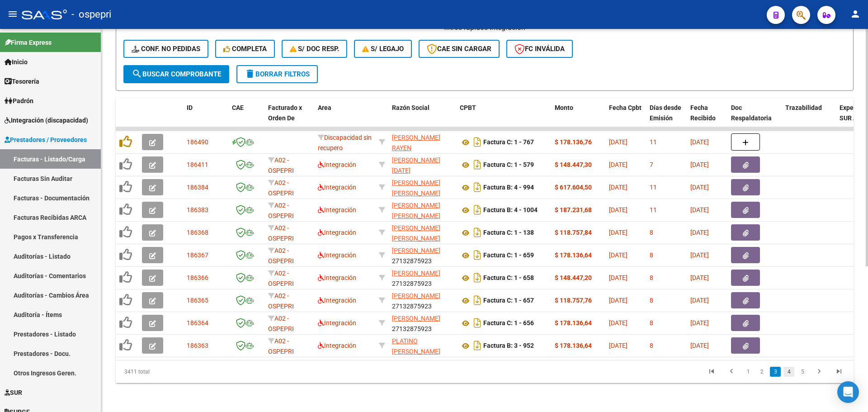 The image size is (868, 412). Describe the element at coordinates (509, 233) in the screenshot. I see `strong: Factura C: 1 - 138` at that location.